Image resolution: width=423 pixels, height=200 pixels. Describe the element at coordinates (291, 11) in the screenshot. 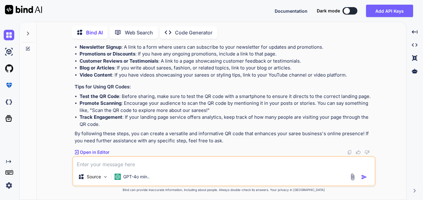

I see `button: Documentation` at that location.